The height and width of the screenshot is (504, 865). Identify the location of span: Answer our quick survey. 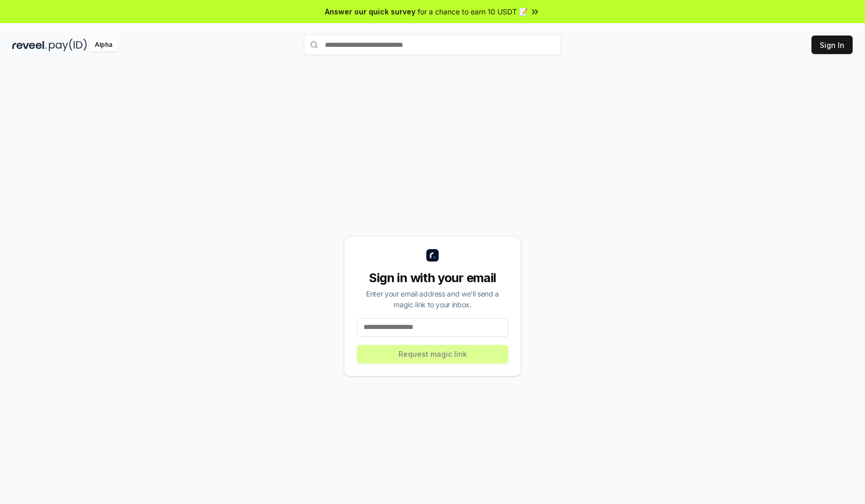
(370, 11).